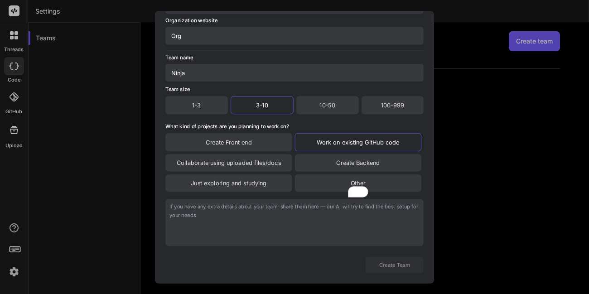  What do you see at coordinates (228, 183) in the screenshot?
I see `div: Just exploring and studying` at bounding box center [228, 183].